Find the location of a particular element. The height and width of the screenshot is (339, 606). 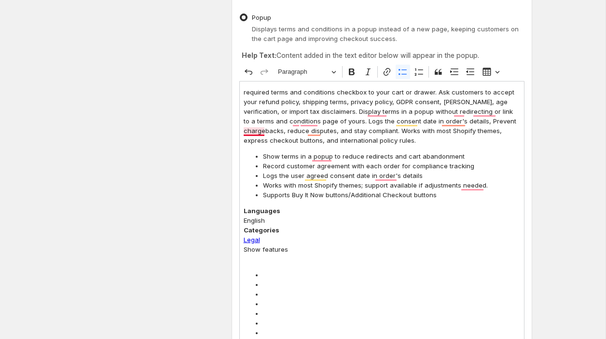

span: Paragraph is located at coordinates (303, 72).